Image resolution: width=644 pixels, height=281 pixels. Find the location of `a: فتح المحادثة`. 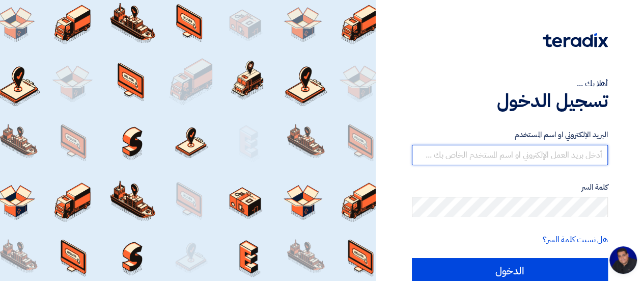

a: فتح المحادثة is located at coordinates (624, 260).